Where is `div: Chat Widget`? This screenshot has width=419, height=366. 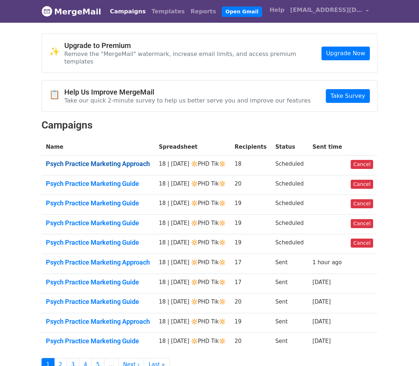
div: Chat Widget is located at coordinates (401, 349).